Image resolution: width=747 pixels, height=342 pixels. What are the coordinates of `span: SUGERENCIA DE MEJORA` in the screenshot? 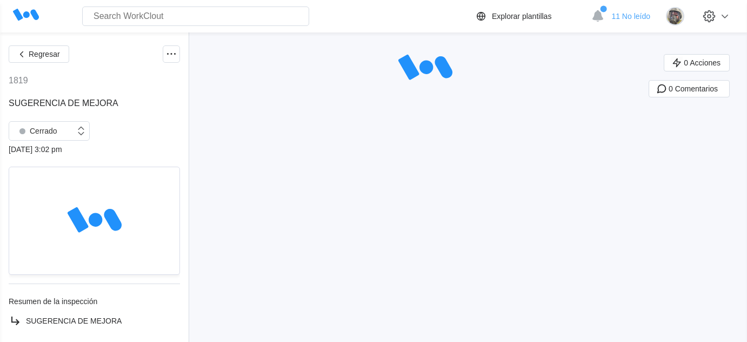 It's located at (63, 103).